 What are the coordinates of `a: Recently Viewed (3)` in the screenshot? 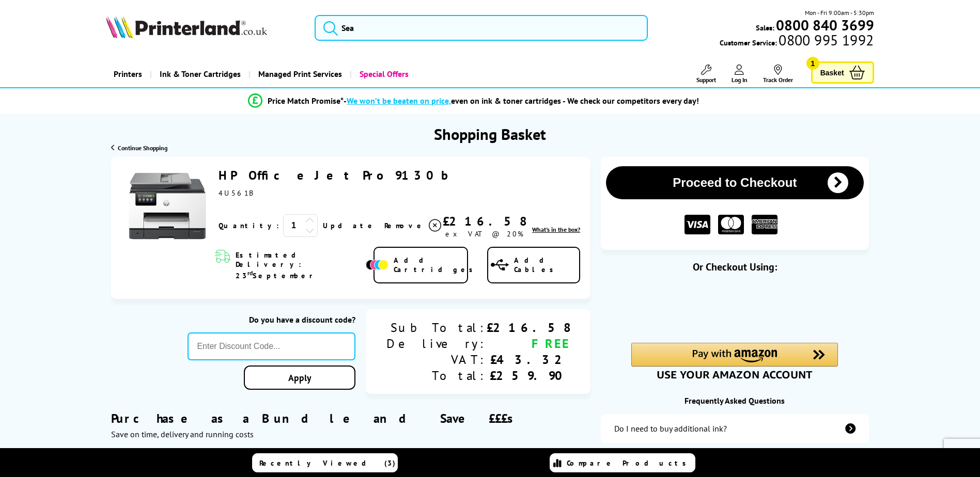 It's located at (325, 463).